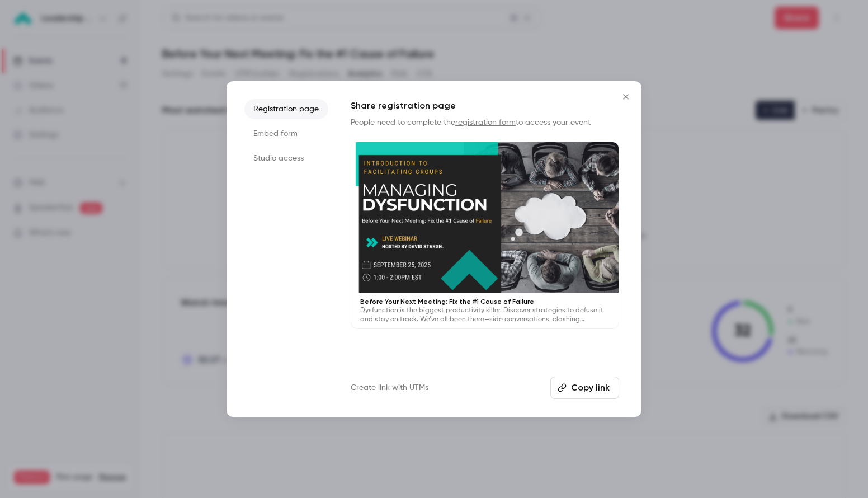 The height and width of the screenshot is (498, 868). What do you see at coordinates (584, 388) in the screenshot?
I see `button: Copy link` at bounding box center [584, 388].